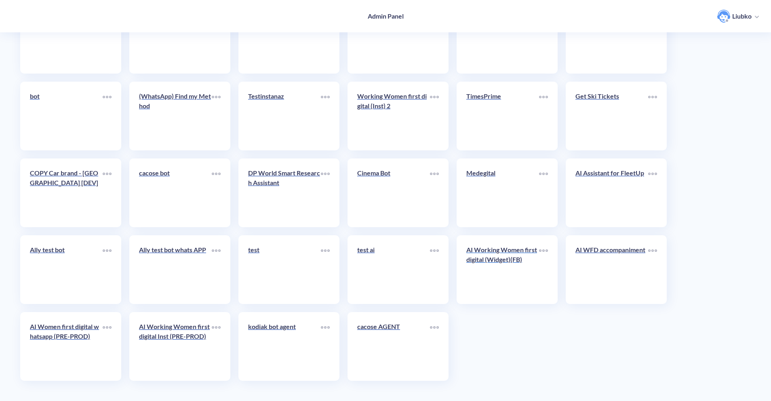 The height and width of the screenshot is (401, 771). Describe the element at coordinates (284, 269) in the screenshot. I see `a: test` at that location.